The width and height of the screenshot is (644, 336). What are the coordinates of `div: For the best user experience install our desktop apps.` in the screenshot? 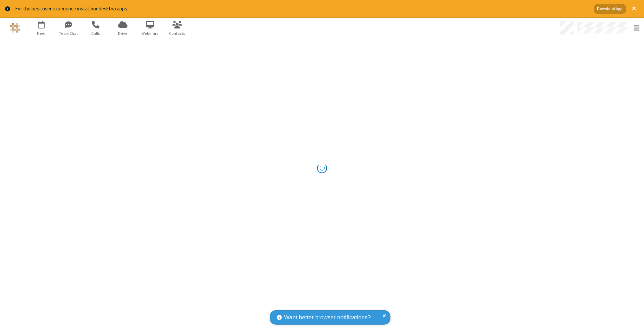 It's located at (302, 9).